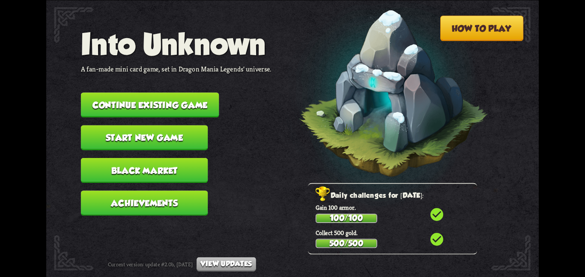  What do you see at coordinates (396, 232) in the screenshot?
I see `p: Collect 500 gold.` at bounding box center [396, 232].